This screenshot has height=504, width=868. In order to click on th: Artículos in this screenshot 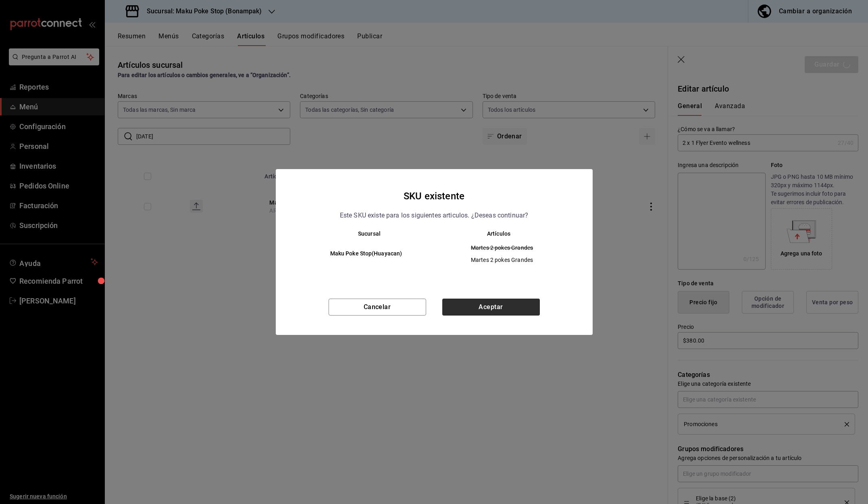, I will do `click(505, 234)`.